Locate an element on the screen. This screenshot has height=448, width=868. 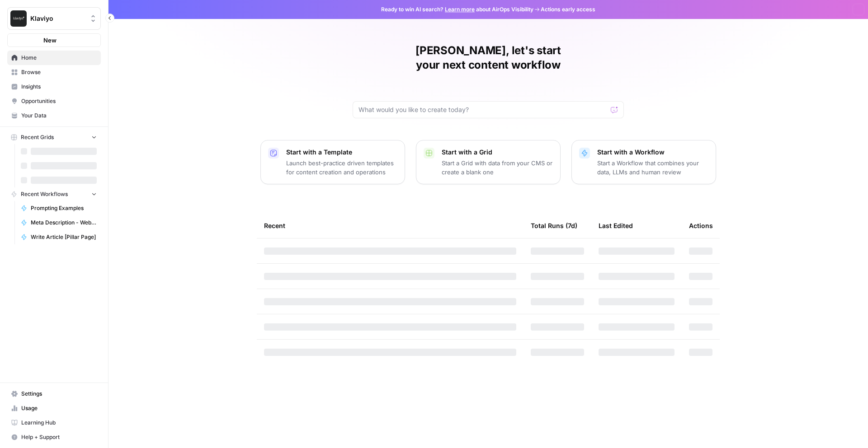
a: Usage is located at coordinates (54, 409).